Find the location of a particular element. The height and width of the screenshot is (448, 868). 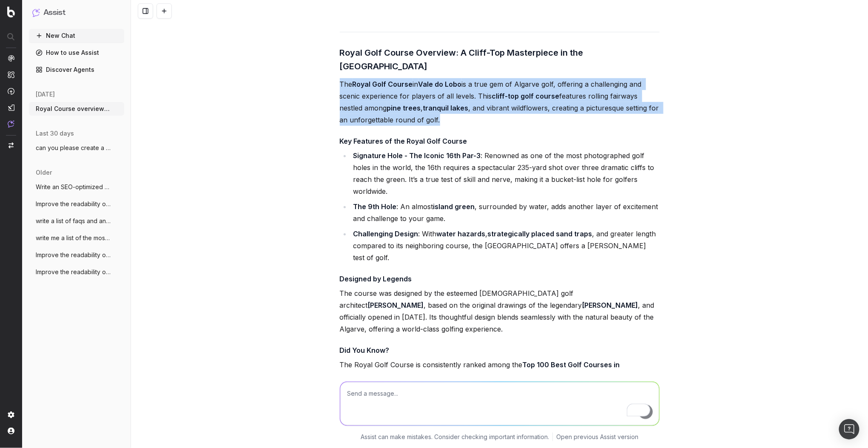

strong: Royal Golf Course is located at coordinates (382, 84).